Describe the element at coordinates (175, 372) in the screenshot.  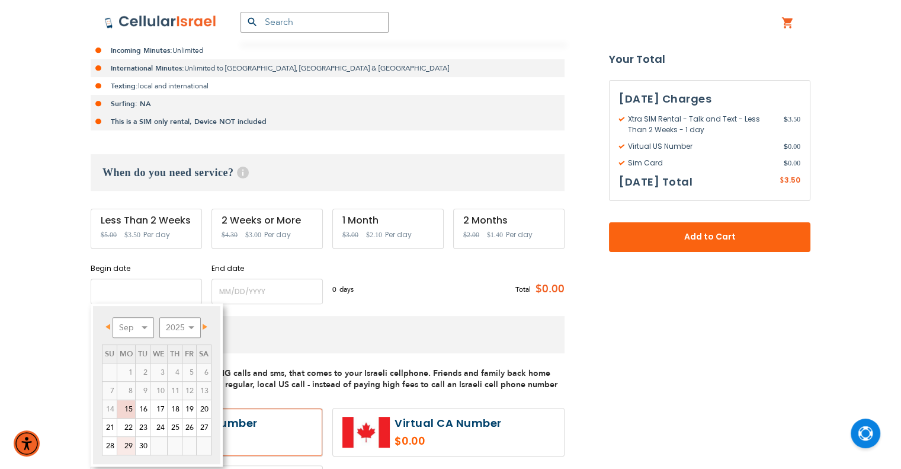
I see `span: 4` at that location.